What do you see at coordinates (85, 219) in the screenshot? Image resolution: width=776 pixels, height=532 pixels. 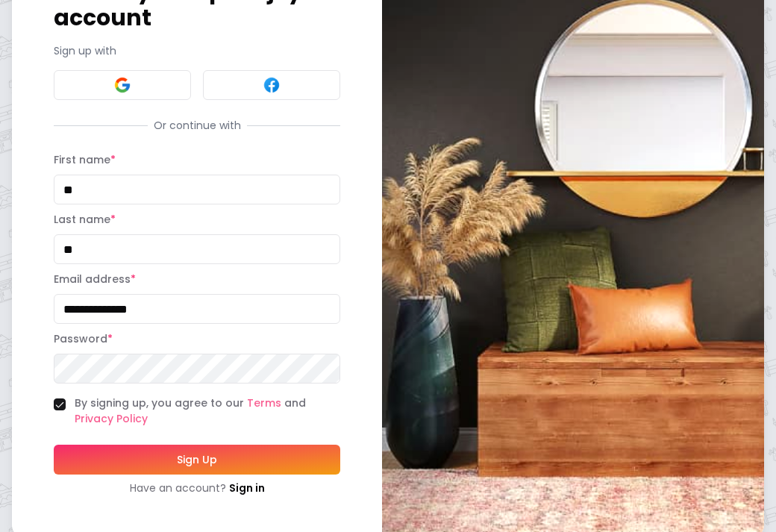 I see `label: Last name` at bounding box center [85, 219].